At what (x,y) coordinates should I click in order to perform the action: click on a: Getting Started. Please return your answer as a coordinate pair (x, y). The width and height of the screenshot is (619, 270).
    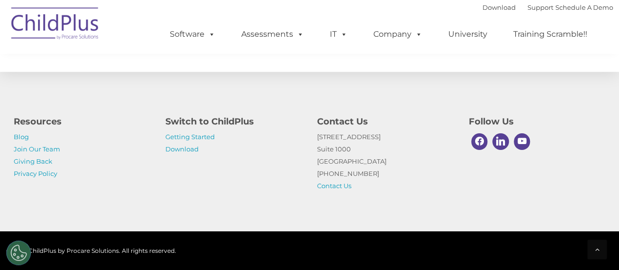
    Looking at the image, I should click on (190, 137).